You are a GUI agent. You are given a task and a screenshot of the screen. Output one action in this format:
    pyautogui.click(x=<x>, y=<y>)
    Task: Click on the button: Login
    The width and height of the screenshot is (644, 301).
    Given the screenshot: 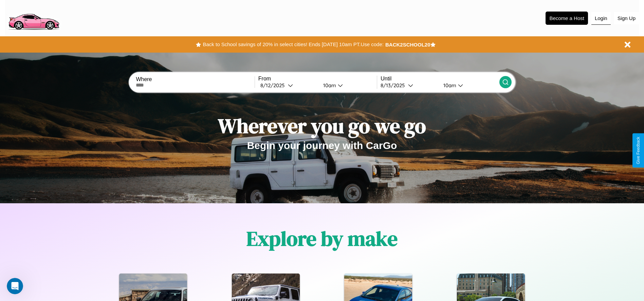 What is the action you would take?
    pyautogui.click(x=601, y=19)
    